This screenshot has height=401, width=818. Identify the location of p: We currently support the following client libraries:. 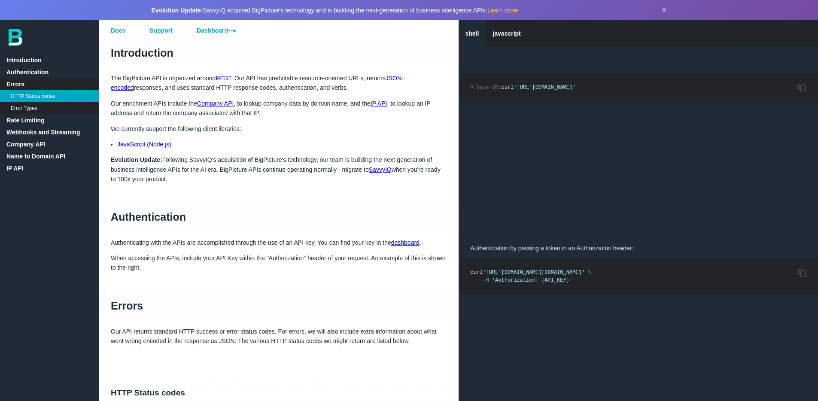
(279, 129).